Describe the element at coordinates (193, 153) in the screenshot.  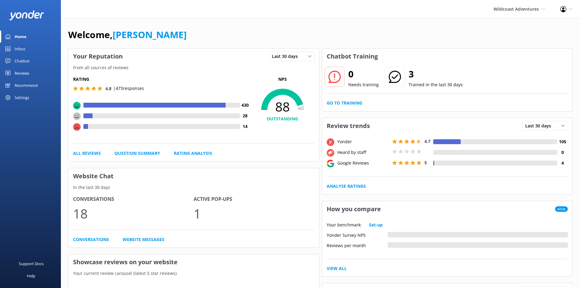
I see `a: Rating Analysis` at that location.